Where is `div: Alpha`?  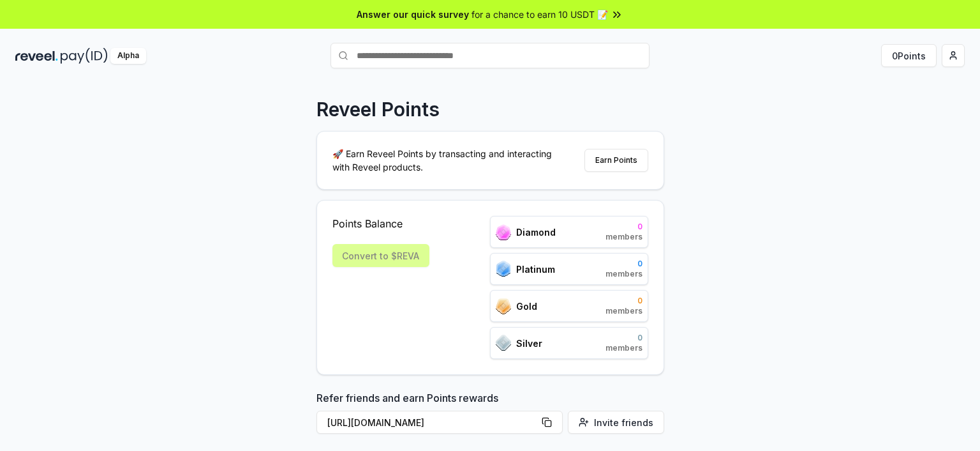
div: Alpha is located at coordinates (128, 56).